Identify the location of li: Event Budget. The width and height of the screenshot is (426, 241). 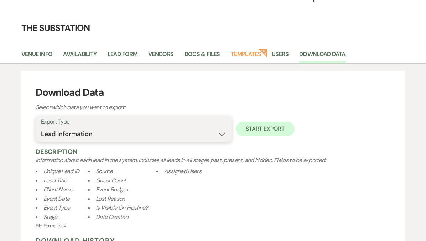
(118, 189).